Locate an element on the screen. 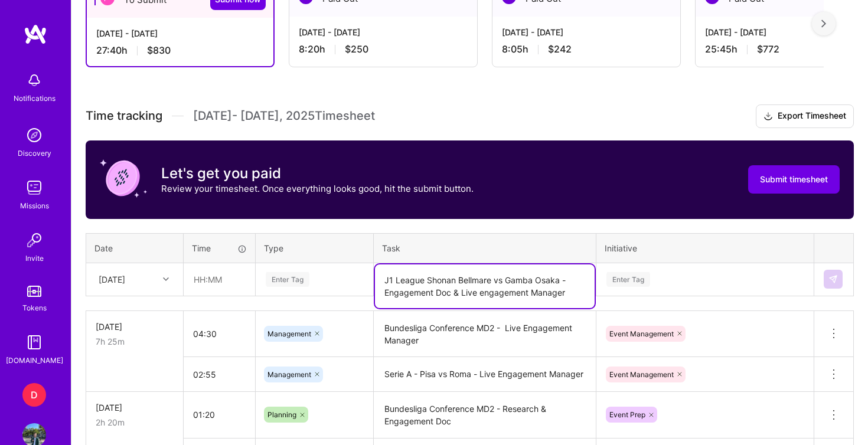 The height and width of the screenshot is (445, 868). img: right is located at coordinates (823, 24).